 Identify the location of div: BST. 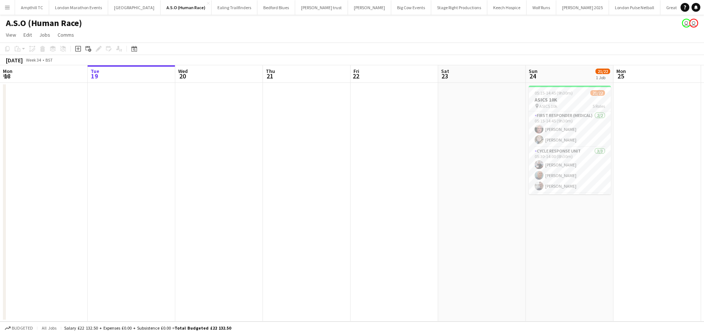
(49, 60).